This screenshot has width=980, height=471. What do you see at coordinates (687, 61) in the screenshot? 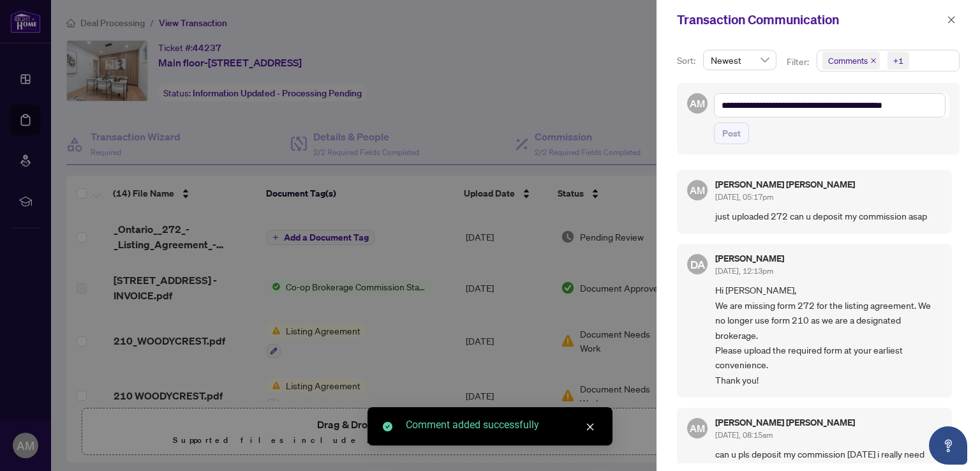
I see `p: Sort:` at bounding box center [687, 61].